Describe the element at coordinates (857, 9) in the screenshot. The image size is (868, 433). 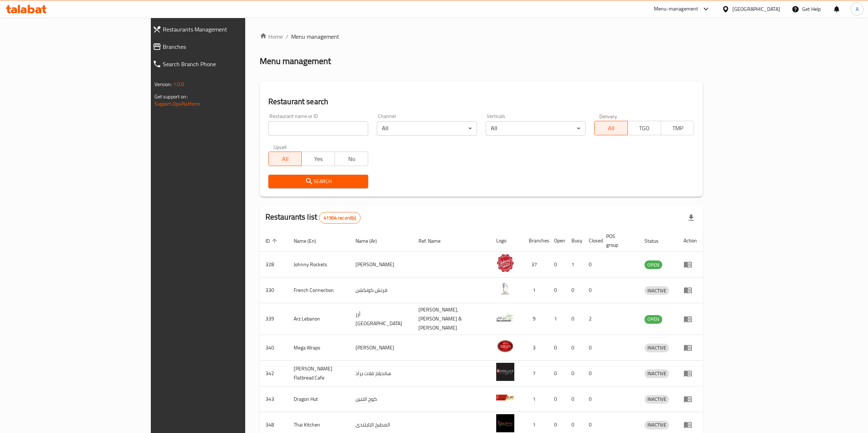
I see `span: A` at that location.